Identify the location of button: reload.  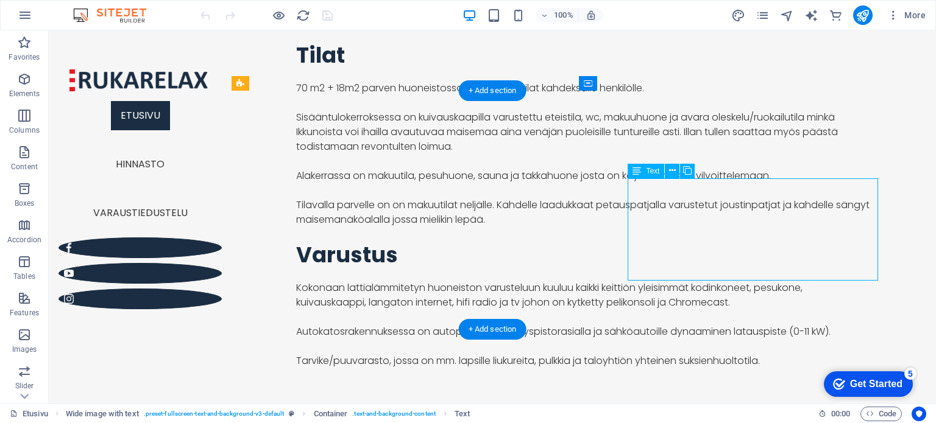
(303, 15).